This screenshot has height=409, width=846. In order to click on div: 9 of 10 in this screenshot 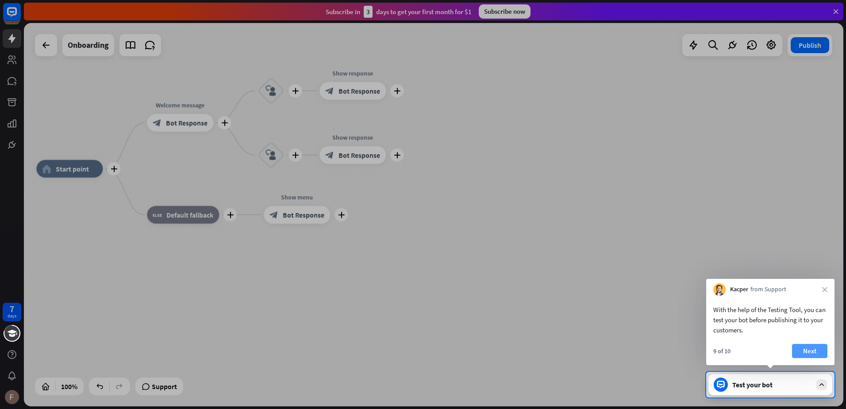, I will do `click(722, 351)`.